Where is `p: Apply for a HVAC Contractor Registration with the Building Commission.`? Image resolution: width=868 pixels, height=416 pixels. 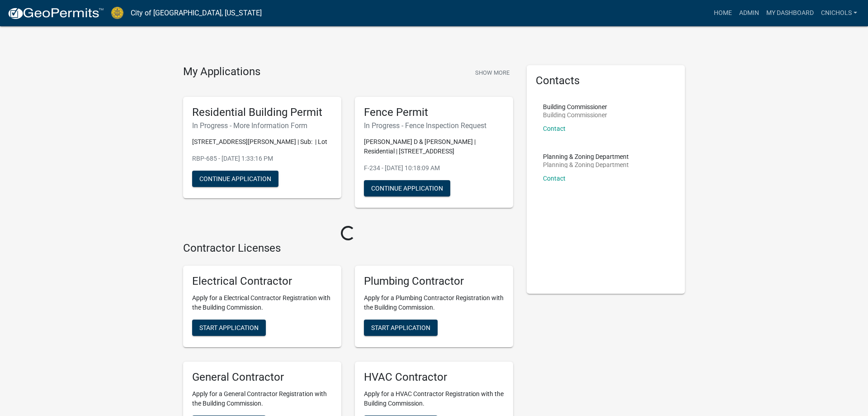
p: Apply for a HVAC Contractor Registration with the Building Commission. is located at coordinates (434, 399).